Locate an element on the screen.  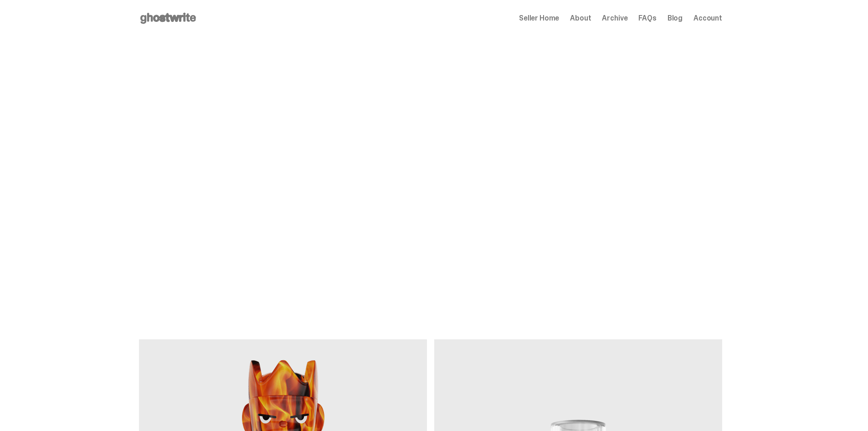
span: About is located at coordinates (580, 19).